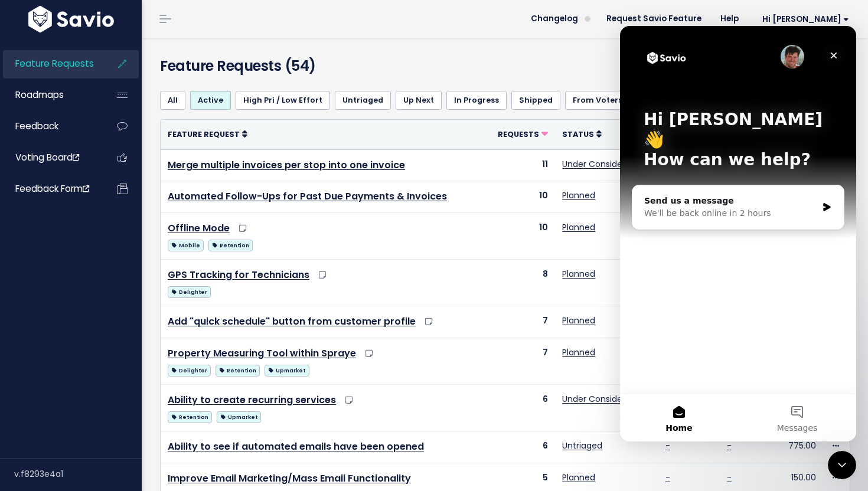  Describe the element at coordinates (45, 32) in the screenshot. I see `img: logo` at that location.